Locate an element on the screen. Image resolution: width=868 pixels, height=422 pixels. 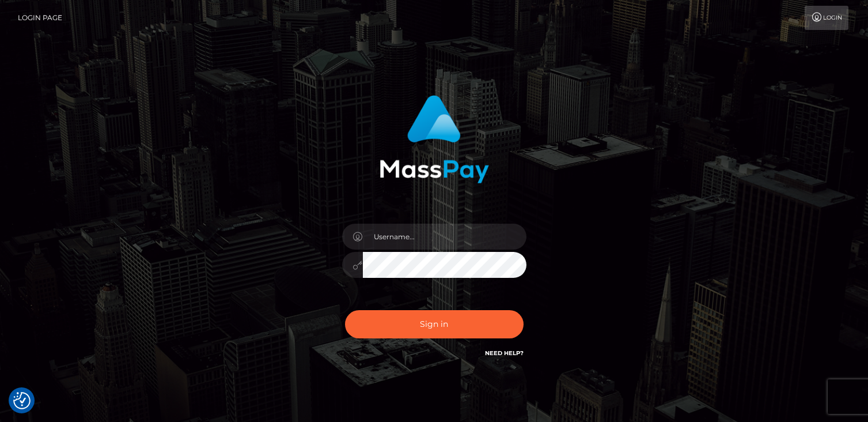
button: Sign in is located at coordinates (434, 324).